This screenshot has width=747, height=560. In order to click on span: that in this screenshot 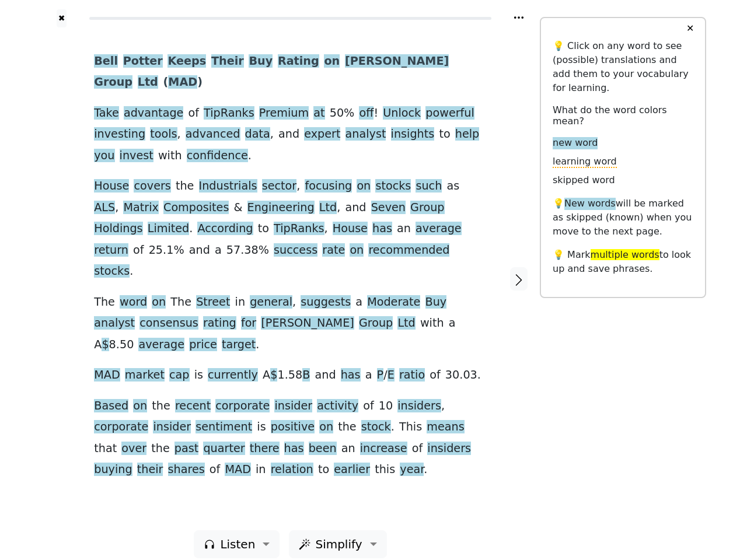, I will do `click(105, 449)`.